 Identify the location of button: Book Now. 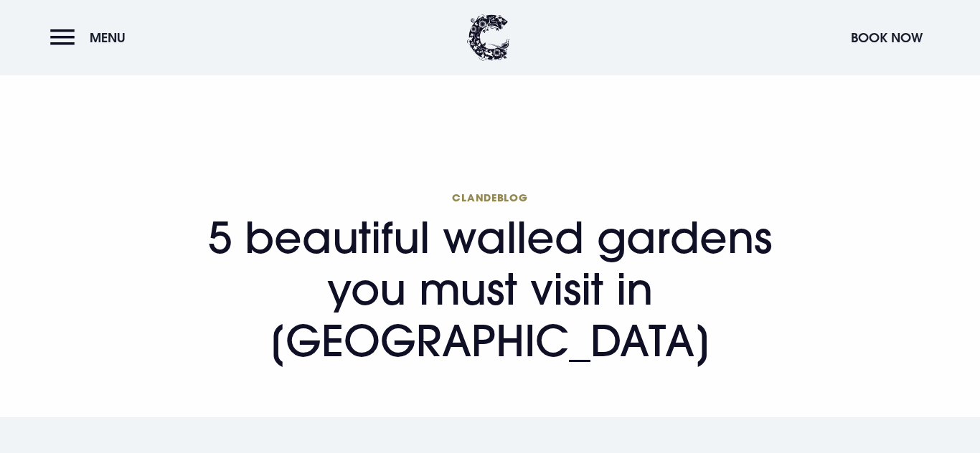
(886, 37).